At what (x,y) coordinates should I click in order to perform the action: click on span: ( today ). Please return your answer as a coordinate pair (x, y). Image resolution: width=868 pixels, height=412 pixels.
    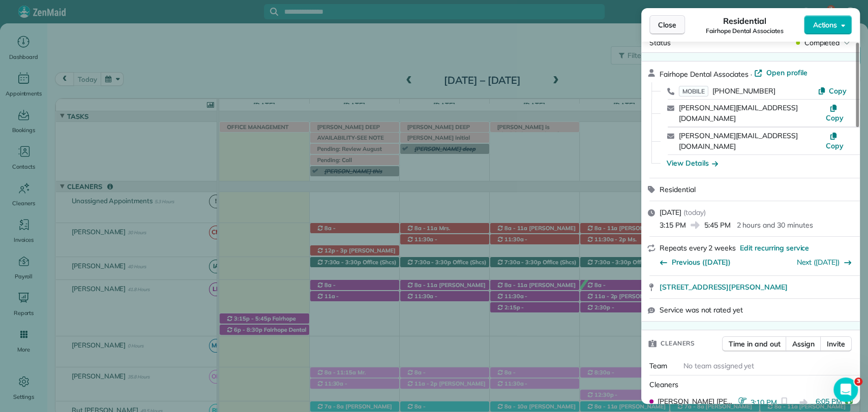
    Looking at the image, I should click on (694, 213).